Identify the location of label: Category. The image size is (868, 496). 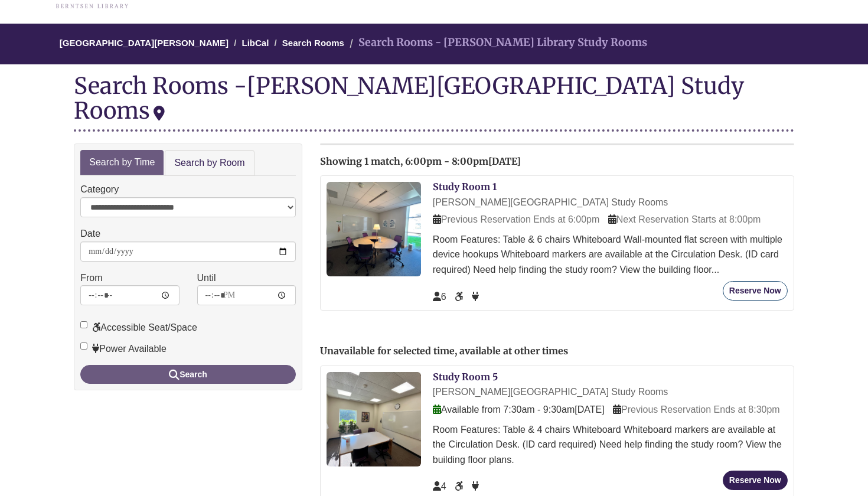
(99, 189).